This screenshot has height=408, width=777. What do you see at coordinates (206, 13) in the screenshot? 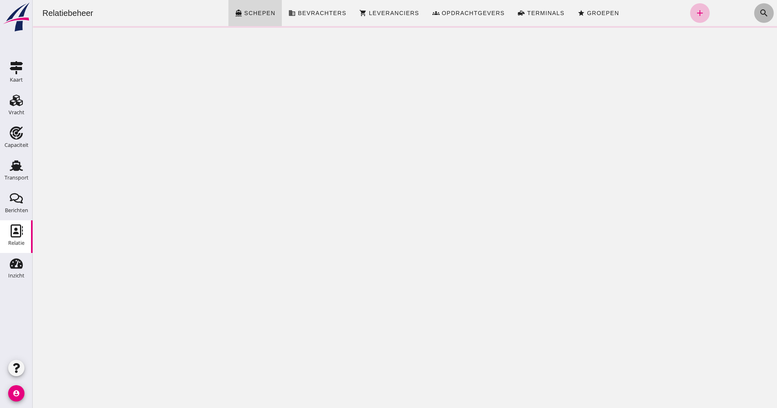
I see `i: directions_boat` at bounding box center [206, 13].